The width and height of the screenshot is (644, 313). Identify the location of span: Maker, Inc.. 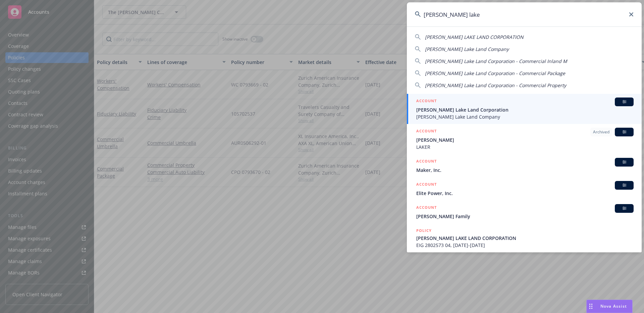
(525, 170).